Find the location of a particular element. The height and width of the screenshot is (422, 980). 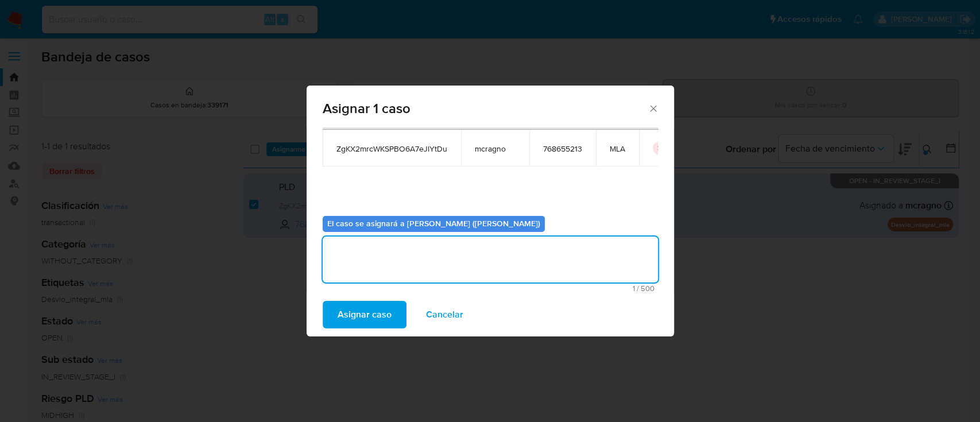

span: Asignar caso is located at coordinates (364, 314).